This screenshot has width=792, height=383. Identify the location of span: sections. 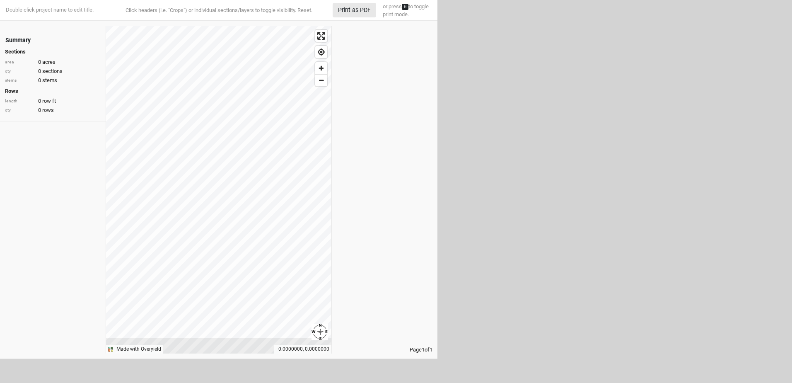
(52, 71).